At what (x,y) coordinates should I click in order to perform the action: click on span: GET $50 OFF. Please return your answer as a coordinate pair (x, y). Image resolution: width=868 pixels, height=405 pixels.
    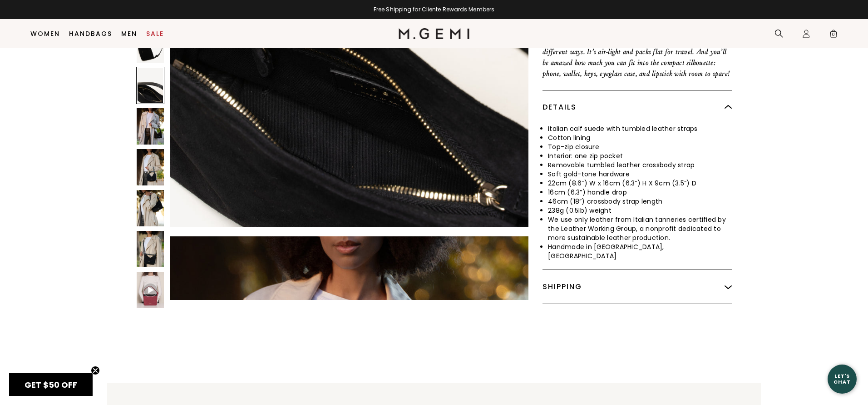
    Looking at the image, I should click on (51, 385).